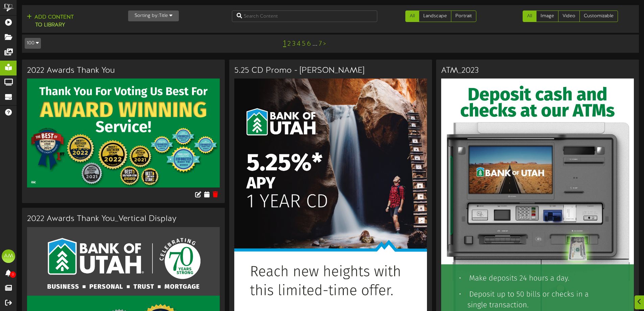  I want to click on a: 6, so click(309, 44).